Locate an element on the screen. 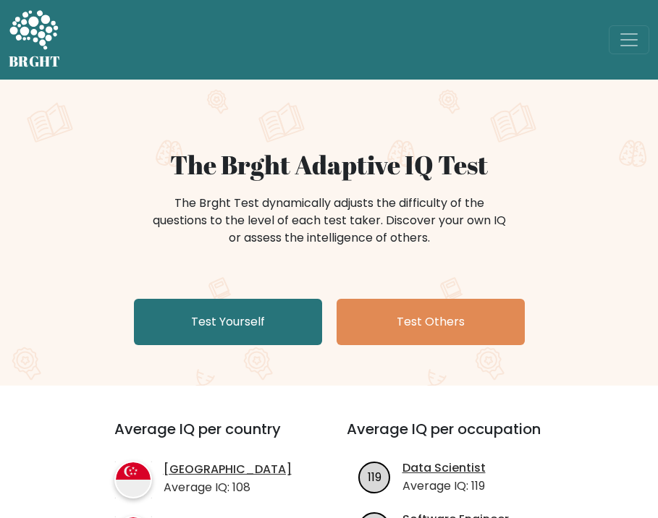 The image size is (658, 518). a: Test Yourself is located at coordinates (228, 322).